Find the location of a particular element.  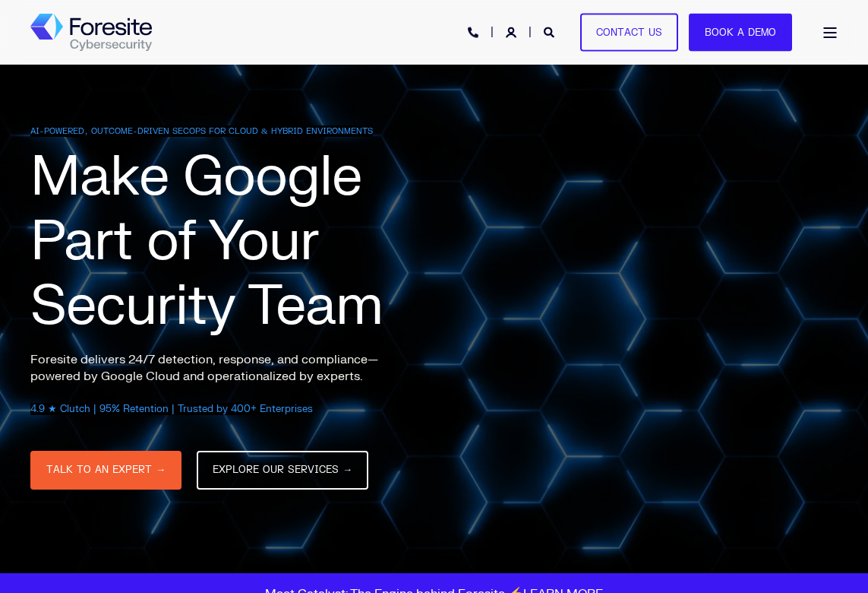

p: Foresite delivers 24/7 detection, response, and compliance—powered by Google Cloud and operationa... is located at coordinates (220, 368).